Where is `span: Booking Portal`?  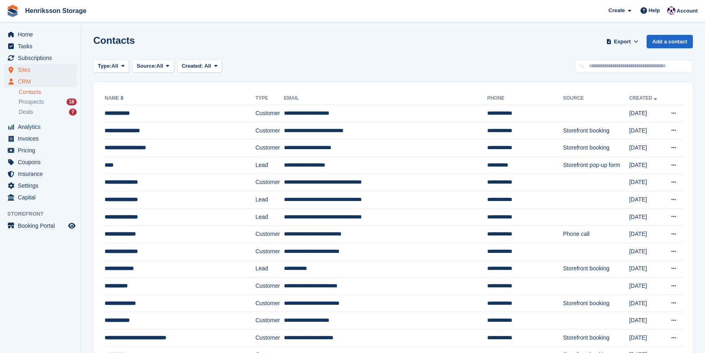 span: Booking Portal is located at coordinates (42, 226).